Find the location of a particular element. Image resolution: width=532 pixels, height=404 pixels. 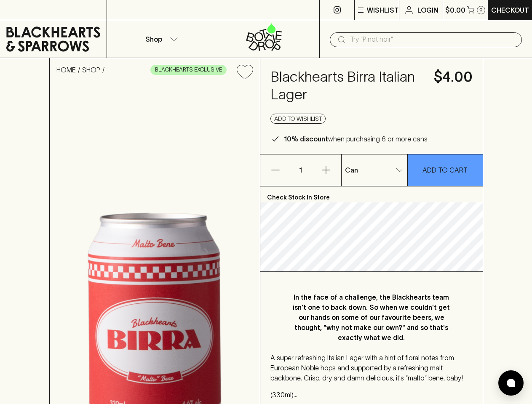

h4: $4.00 is located at coordinates (453, 77).